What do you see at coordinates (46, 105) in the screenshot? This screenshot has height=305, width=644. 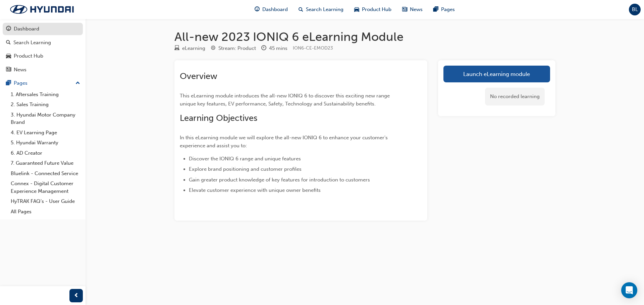 I see `a: 2. Sales Training` at bounding box center [46, 105].